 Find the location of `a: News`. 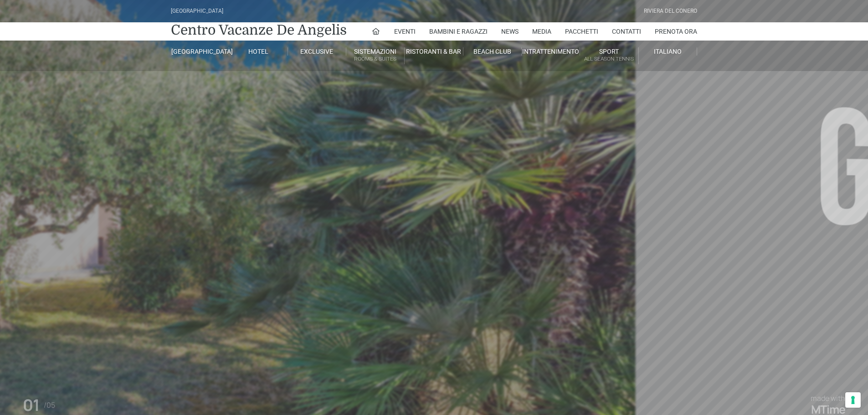

a: News is located at coordinates (510, 32).